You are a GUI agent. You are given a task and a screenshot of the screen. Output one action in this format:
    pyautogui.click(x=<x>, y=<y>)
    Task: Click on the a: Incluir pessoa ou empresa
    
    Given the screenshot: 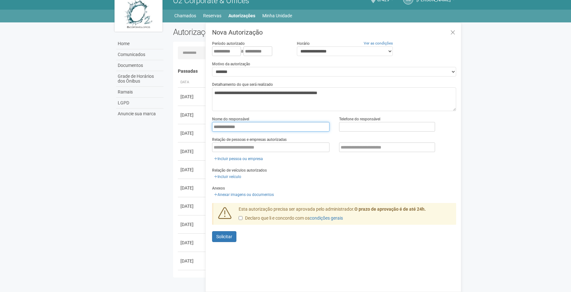 What is the action you would take?
    pyautogui.click(x=238, y=159)
    